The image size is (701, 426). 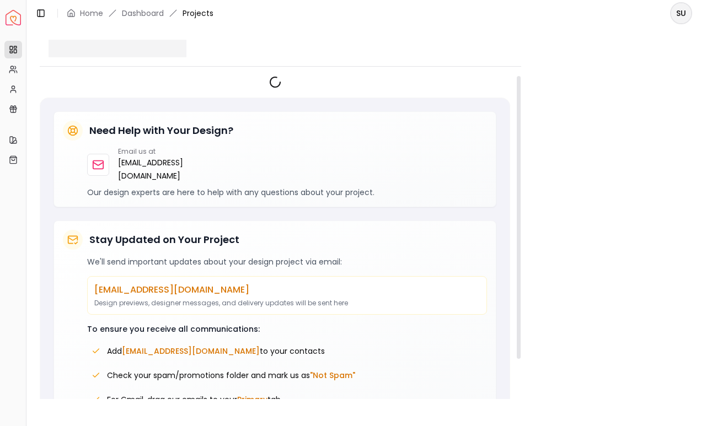 What do you see at coordinates (681, 13) in the screenshot?
I see `button: SU` at bounding box center [681, 13].